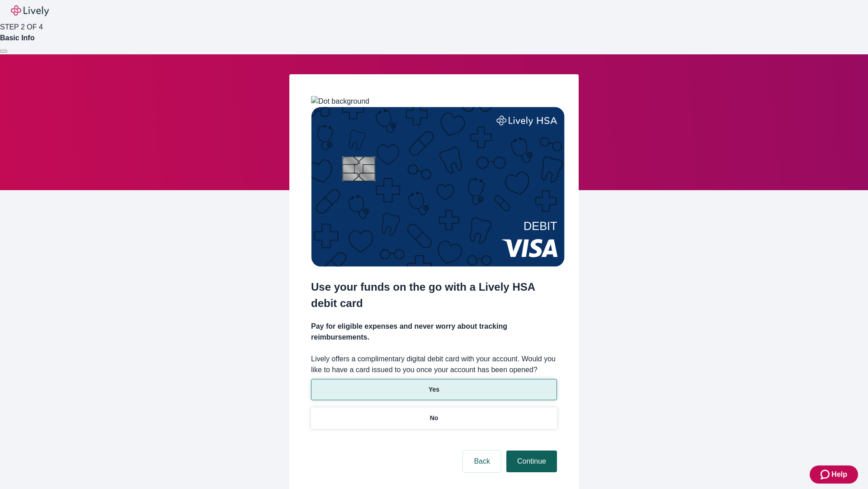 The height and width of the screenshot is (489, 868). I want to click on p: No, so click(434, 418).